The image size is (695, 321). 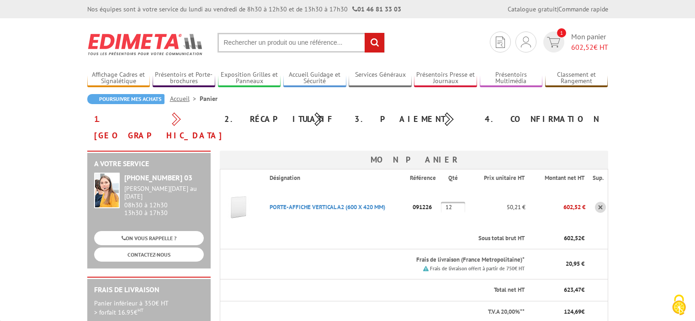 What do you see at coordinates (149, 164) in the screenshot?
I see `h2: A votre service` at bounding box center [149, 164].